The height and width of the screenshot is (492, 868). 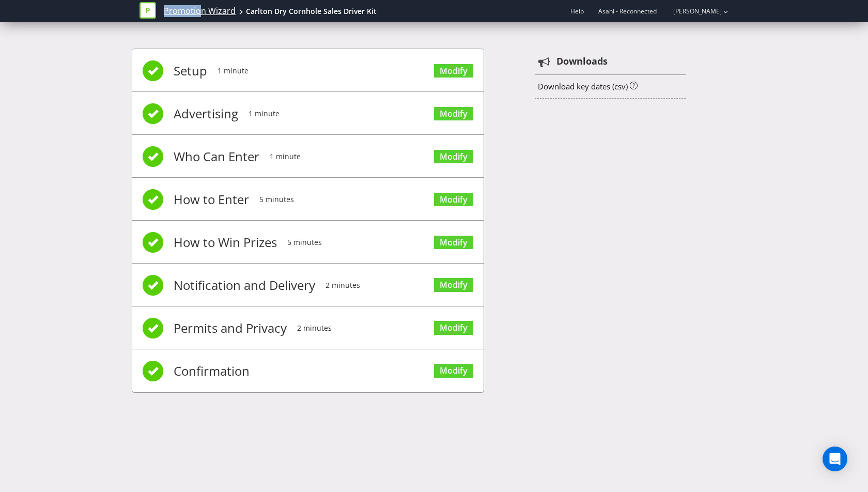 What do you see at coordinates (211, 371) in the screenshot?
I see `span: Confirmation` at bounding box center [211, 371].